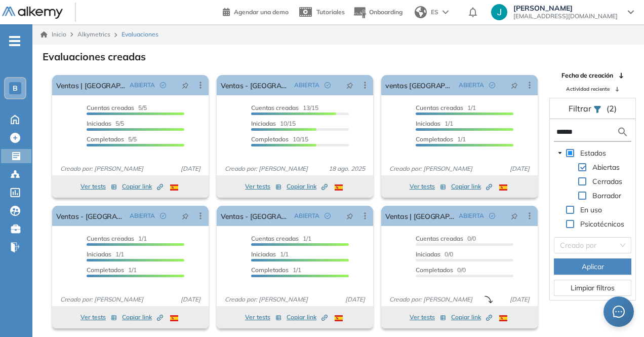 The image size is (644, 337). I want to click on img: search icon, so click(623, 132).